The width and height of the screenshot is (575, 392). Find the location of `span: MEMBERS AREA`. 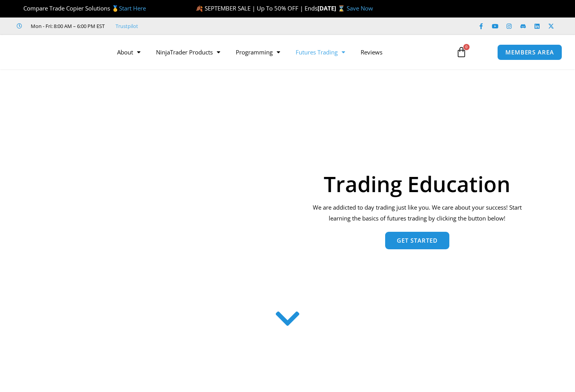

span: MEMBERS AREA is located at coordinates (530, 52).